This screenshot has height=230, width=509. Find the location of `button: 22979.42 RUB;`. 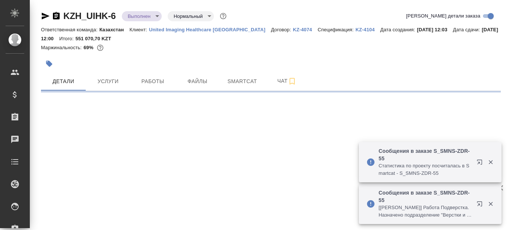

button: 22979.42 RUB; is located at coordinates (100, 48).